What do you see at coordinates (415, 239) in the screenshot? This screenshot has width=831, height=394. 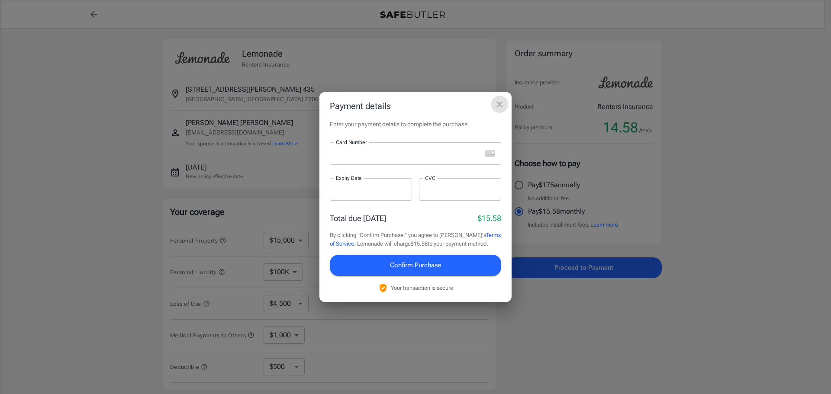 I see `a: Terms of Service` at bounding box center [415, 239].